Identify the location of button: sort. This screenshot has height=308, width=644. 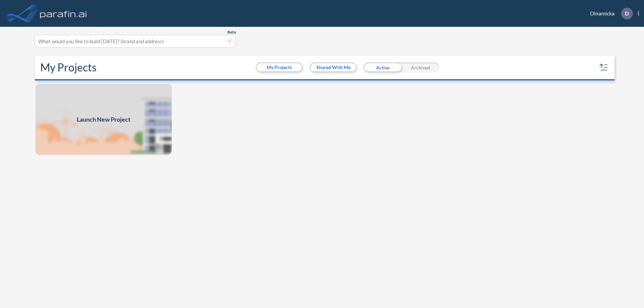
(604, 67).